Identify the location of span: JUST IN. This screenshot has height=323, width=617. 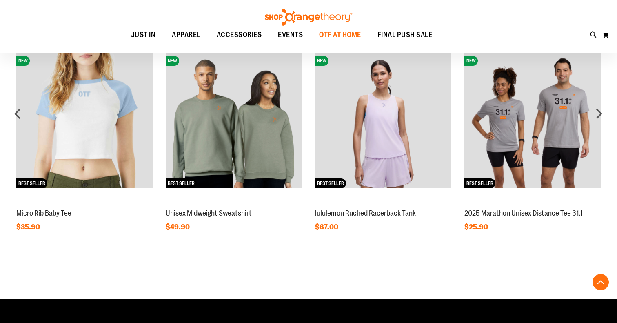
(143, 35).